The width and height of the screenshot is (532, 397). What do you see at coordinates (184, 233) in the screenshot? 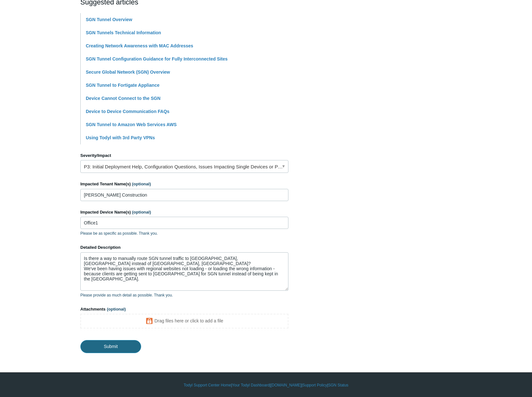
I see `p: Please be as specific as possible. Thank you.` at bounding box center [184, 233].